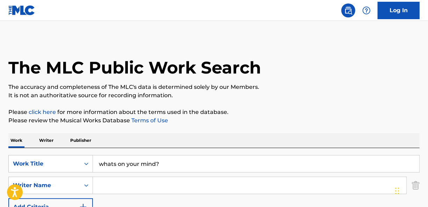  Describe the element at coordinates (214, 96) in the screenshot. I see `p: It is not an authoritative source for recording information.` at that location.